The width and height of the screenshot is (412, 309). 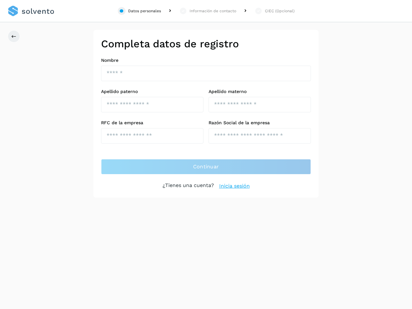 I want to click on label: Razón Social de la empresa, so click(x=260, y=123).